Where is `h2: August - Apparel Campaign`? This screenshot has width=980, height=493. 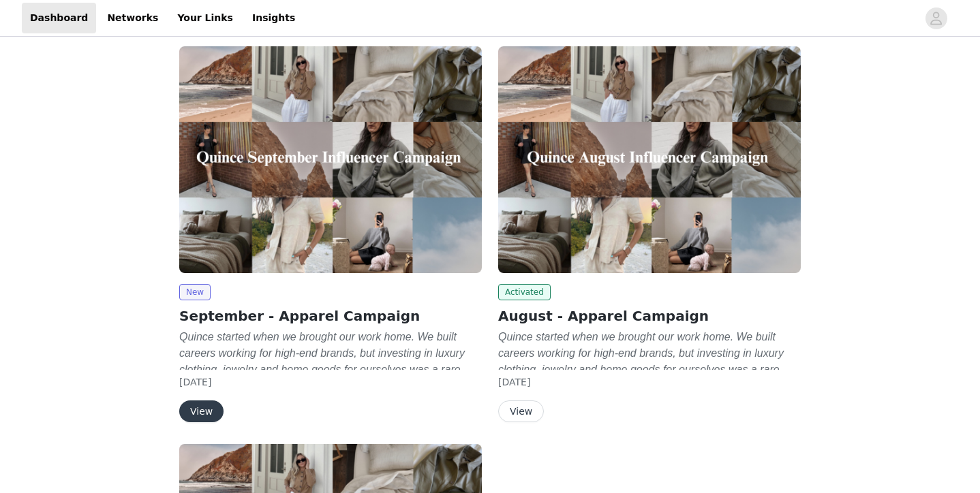
h2: August - Apparel Campaign is located at coordinates (649, 316).